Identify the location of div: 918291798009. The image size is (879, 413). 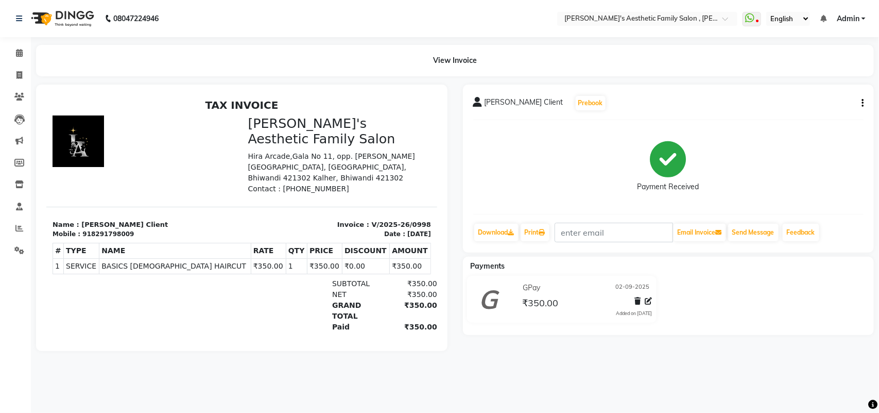
(62, 139).